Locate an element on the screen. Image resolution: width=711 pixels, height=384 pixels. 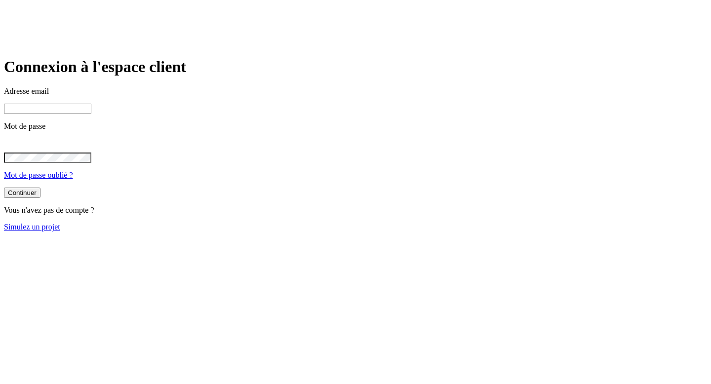
a: Mot de passe oublié ? is located at coordinates (39, 175).